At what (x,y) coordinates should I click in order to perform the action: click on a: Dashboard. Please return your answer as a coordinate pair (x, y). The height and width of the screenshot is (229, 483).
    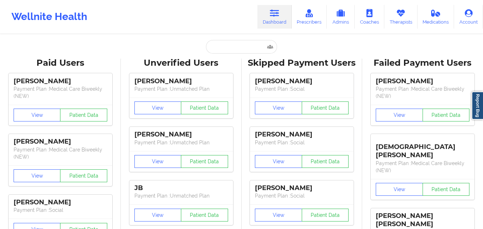
    Looking at the image, I should click on (274, 17).